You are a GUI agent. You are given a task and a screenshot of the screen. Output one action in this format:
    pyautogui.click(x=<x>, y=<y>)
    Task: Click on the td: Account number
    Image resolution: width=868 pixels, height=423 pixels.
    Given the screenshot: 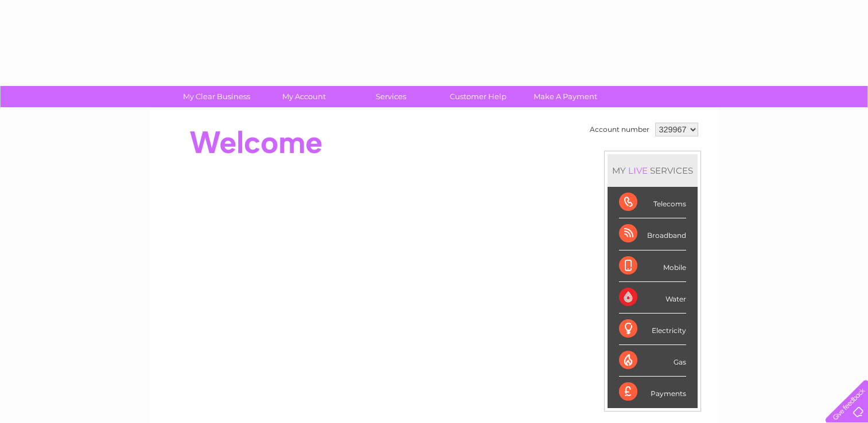 What is the action you would take?
    pyautogui.click(x=620, y=130)
    